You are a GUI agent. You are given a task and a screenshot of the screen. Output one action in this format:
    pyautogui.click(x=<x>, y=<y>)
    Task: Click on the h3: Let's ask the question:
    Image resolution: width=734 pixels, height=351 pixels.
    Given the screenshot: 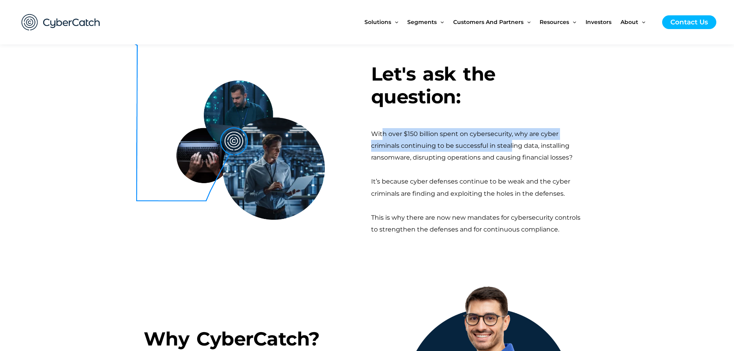 What is the action you would take?
    pyautogui.click(x=479, y=85)
    